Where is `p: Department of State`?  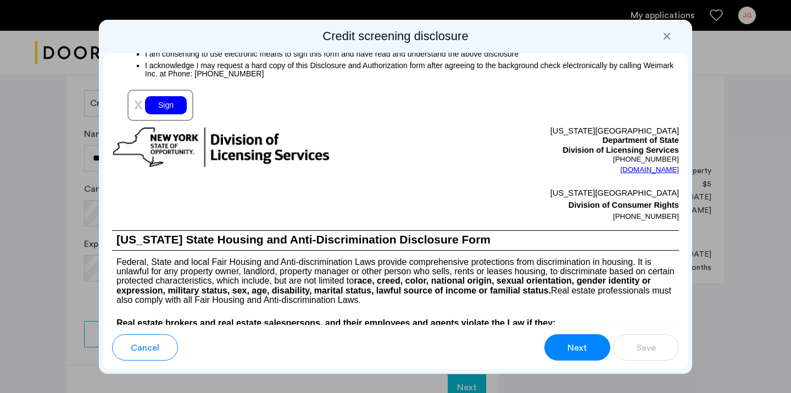
p: Department of State is located at coordinates (537, 141).